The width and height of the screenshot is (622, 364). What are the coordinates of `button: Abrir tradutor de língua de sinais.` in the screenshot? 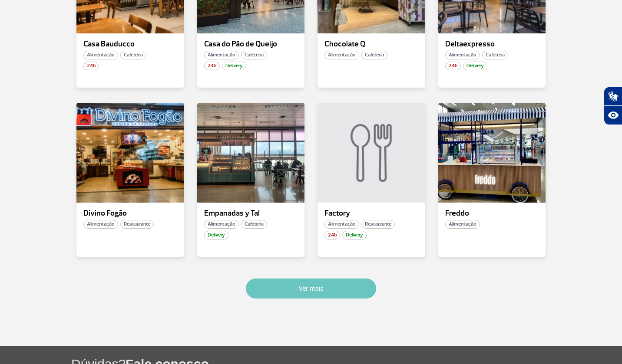 It's located at (612, 97).